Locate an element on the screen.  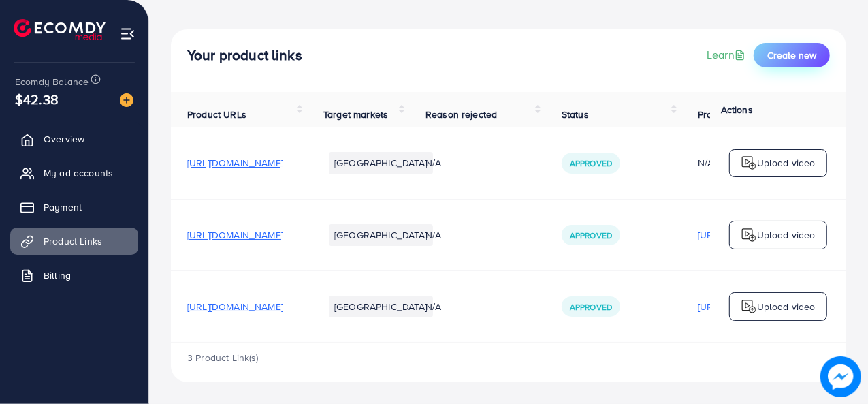
span: Actions is located at coordinates (737, 110).